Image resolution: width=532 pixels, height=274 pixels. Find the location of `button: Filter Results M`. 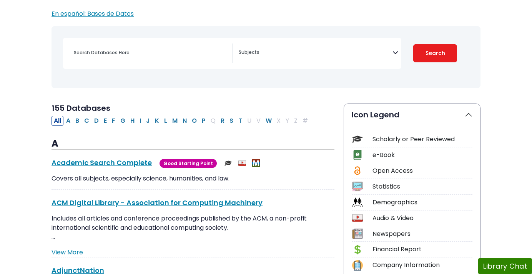

button: Filter Results M is located at coordinates (175, 121).